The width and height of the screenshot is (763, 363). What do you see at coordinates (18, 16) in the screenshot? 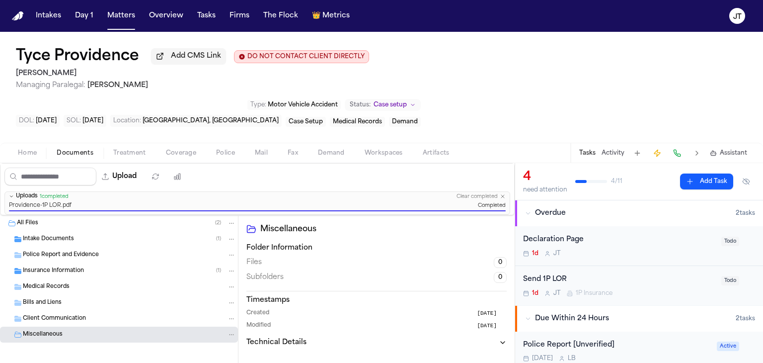
I see `a: Home` at bounding box center [18, 16].